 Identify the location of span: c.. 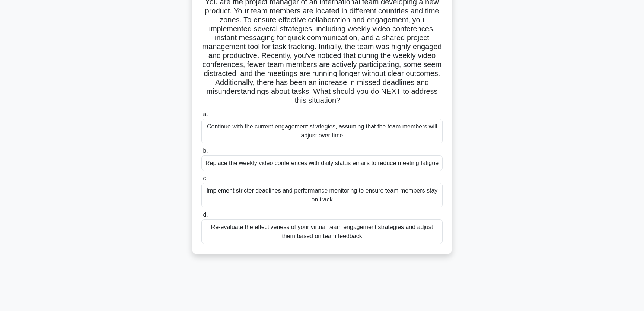
(205, 178).